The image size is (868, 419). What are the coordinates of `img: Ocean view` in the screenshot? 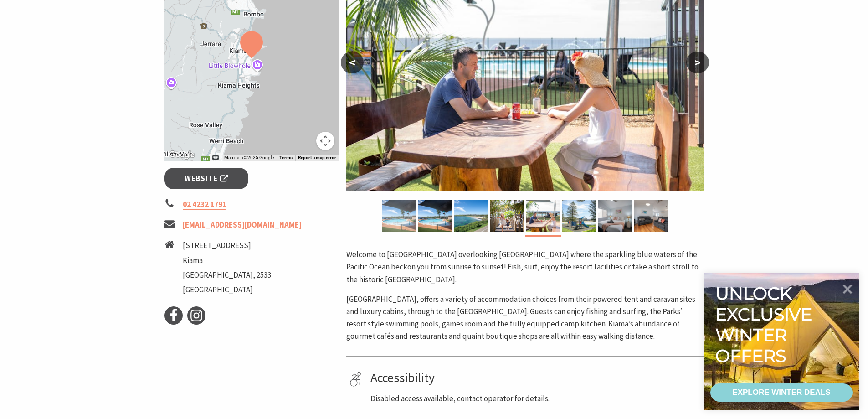 It's located at (471, 215).